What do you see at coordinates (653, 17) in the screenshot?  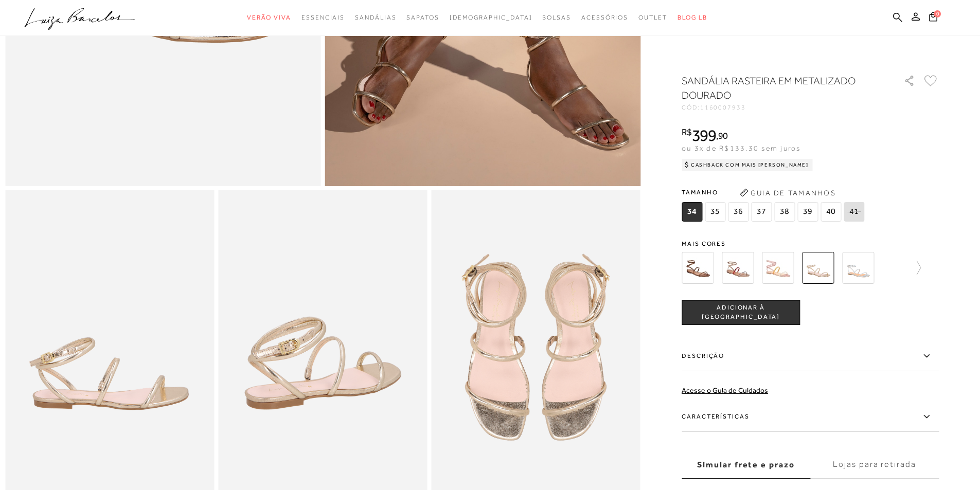 I see `span: Outlet` at bounding box center [653, 17].